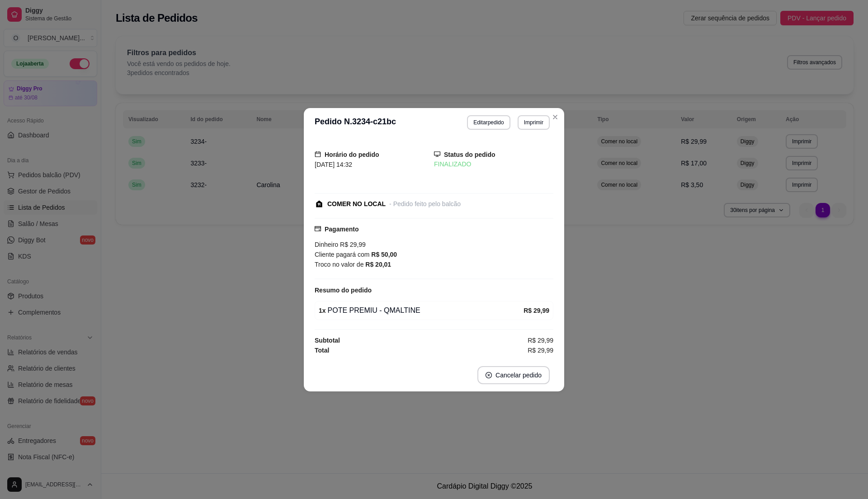 The image size is (868, 499). Describe the element at coordinates (322, 311) in the screenshot. I see `strong: 1 x` at that location.